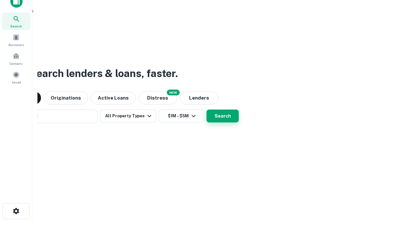  What do you see at coordinates (16, 21) in the screenshot?
I see `a: Search` at bounding box center [16, 21].